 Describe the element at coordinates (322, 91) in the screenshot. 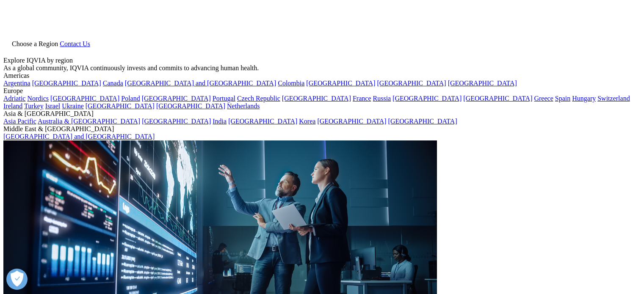

I see `div: Europe` at that location.